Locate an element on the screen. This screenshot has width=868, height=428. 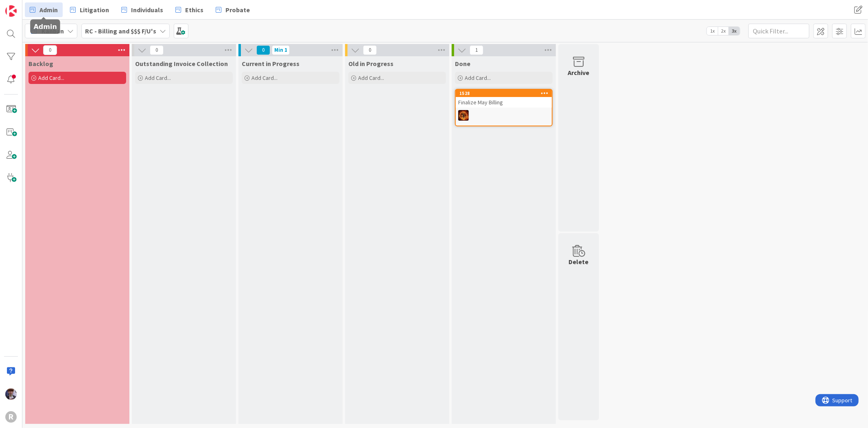
span: 1x is located at coordinates (712, 31).